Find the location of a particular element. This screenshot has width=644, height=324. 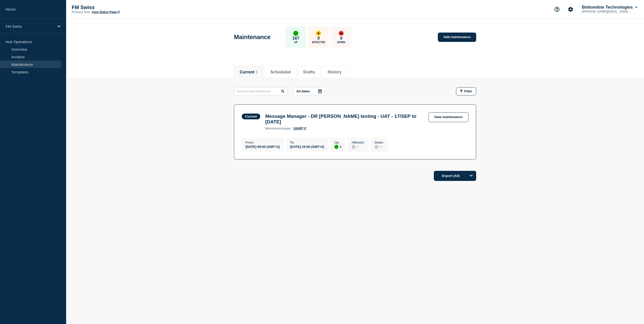

p: Up : is located at coordinates (338, 142).